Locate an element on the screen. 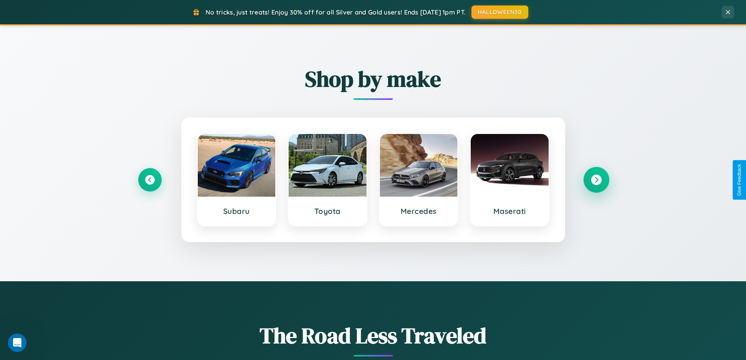 The image size is (746, 360). h3: Mercedes is located at coordinates (419, 211).